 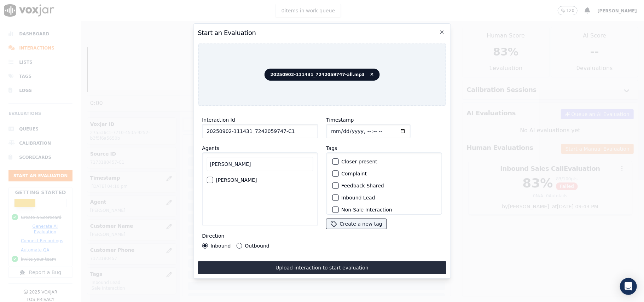 I want to click on button: Create a new tag, so click(x=356, y=224).